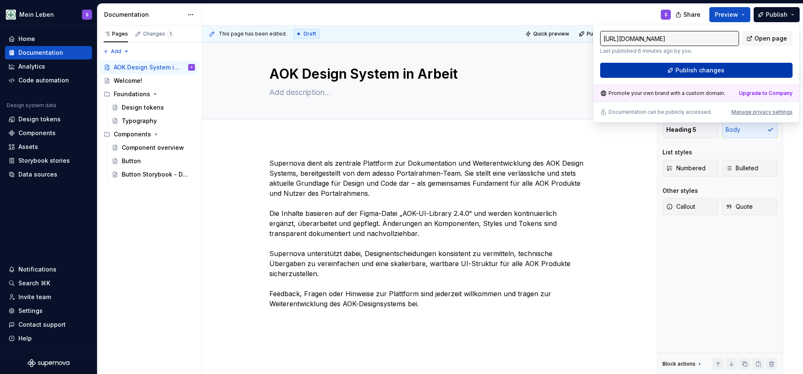 The height and width of the screenshot is (374, 803). I want to click on button: Notifications, so click(49, 269).